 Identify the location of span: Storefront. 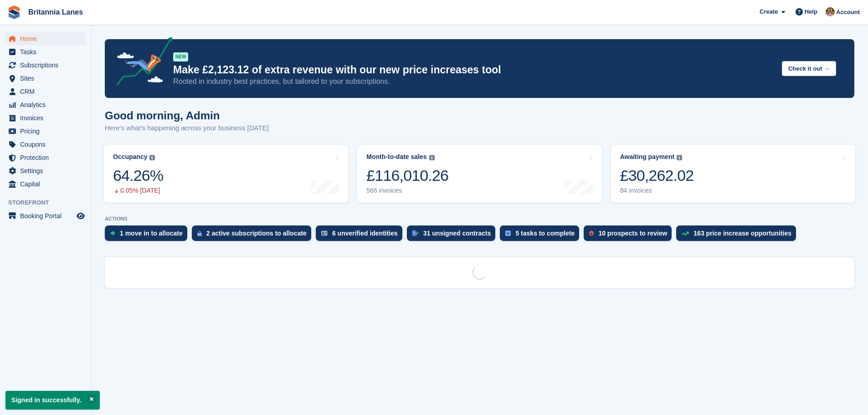
(49, 202).